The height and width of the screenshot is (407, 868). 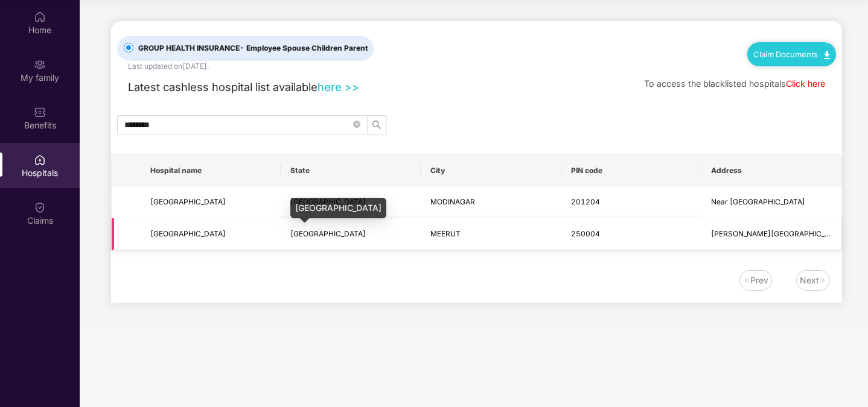 What do you see at coordinates (491, 234) in the screenshot?
I see `td: MEERUT` at bounding box center [491, 234].